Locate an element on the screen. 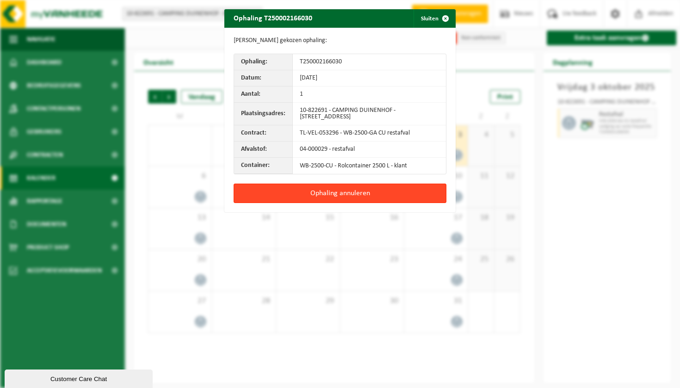  th: Ophaling: is located at coordinates (263, 62).